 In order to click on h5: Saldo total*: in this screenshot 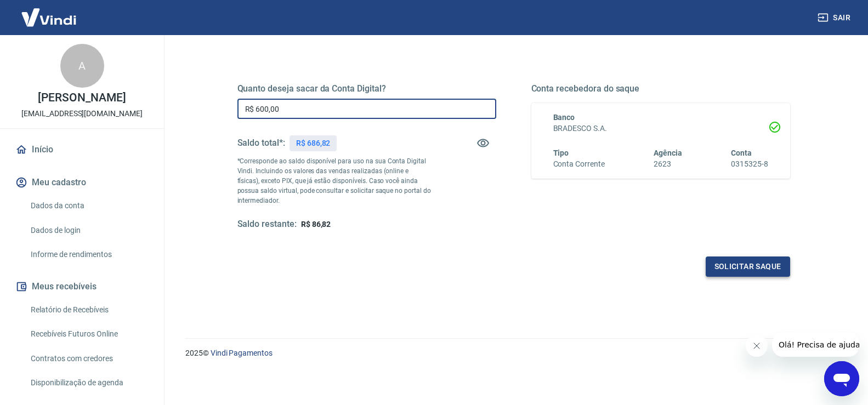, I will do `click(261, 143)`.